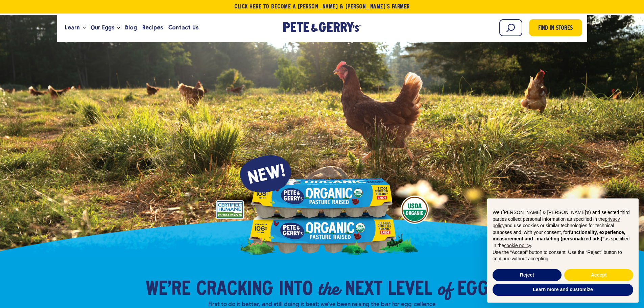 The width and height of the screenshot is (644, 308). Describe the element at coordinates (153, 27) in the screenshot. I see `span: Recipes` at that location.